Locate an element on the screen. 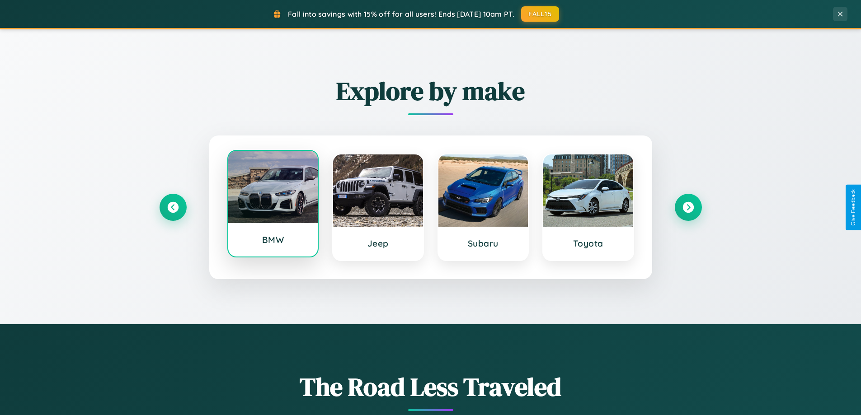 This screenshot has width=861, height=415. h2: Explore by make is located at coordinates (431, 91).